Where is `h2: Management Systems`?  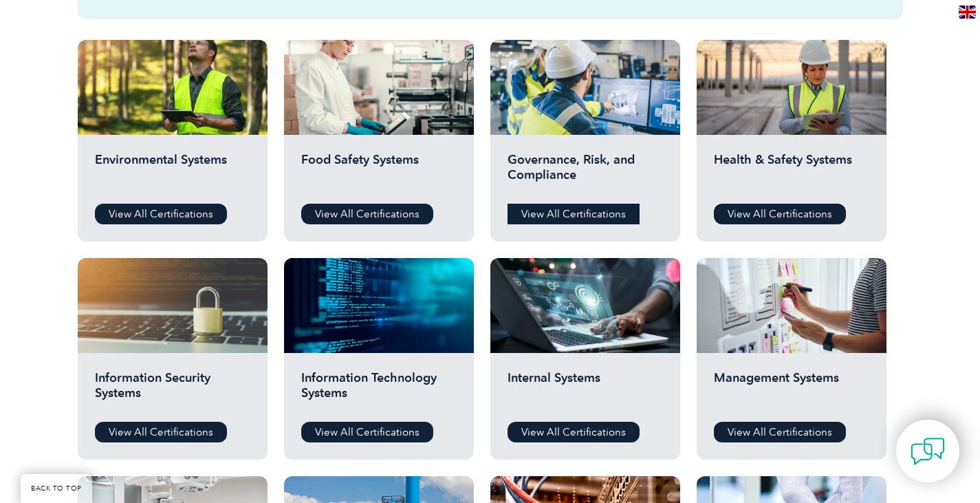
h2: Management Systems is located at coordinates (791, 391).